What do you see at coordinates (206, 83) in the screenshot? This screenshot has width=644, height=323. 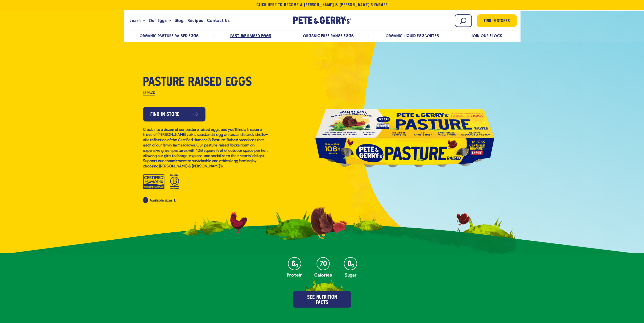 I see `h1: Pasture Raised Eggs` at bounding box center [206, 83].